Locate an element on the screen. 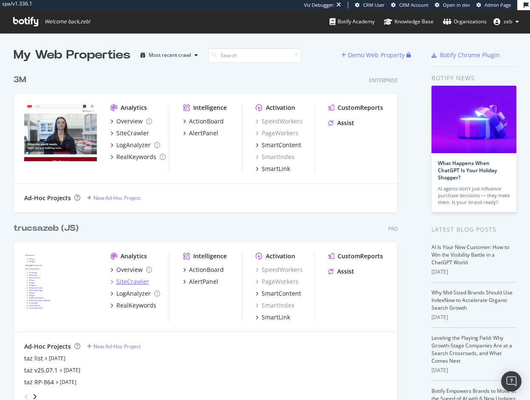  a: Leveling the Playing Field: Why Growth-Stage Companies Are at a Search Crossroads, and What Comes... is located at coordinates (471, 349).